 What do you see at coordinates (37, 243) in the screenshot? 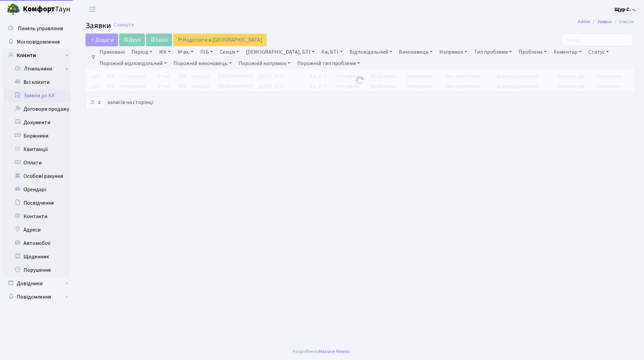
I see `a: Автомобілі` at bounding box center [37, 243].